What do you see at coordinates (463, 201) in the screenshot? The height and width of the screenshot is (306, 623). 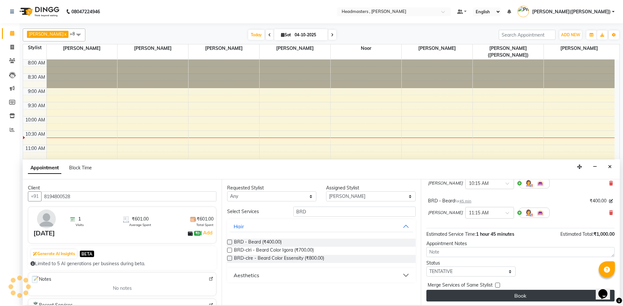 I see `small: for` at bounding box center [463, 201].